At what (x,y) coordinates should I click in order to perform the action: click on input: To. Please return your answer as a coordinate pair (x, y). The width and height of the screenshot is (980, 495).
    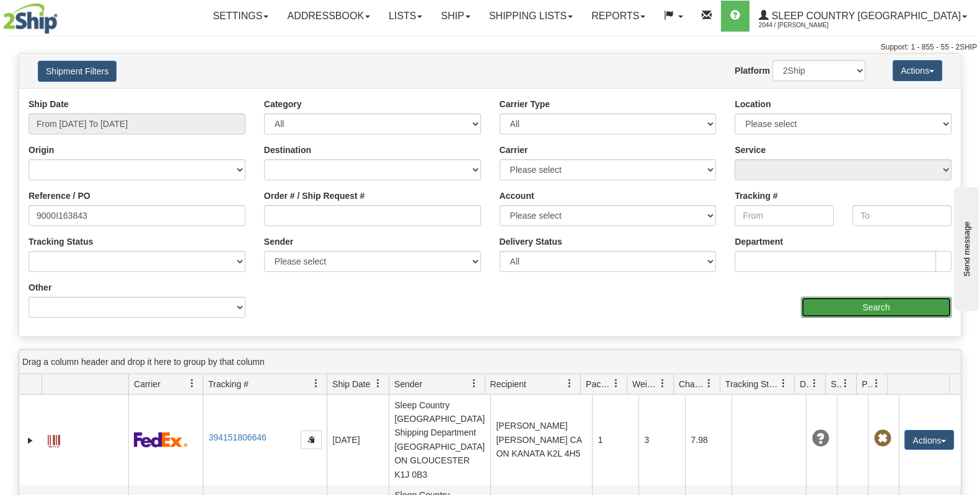
    Looking at the image, I should click on (902, 216).